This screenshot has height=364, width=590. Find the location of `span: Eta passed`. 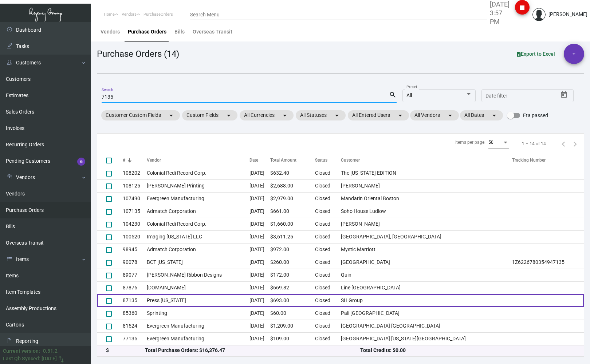

span: Eta passed is located at coordinates (535, 115).